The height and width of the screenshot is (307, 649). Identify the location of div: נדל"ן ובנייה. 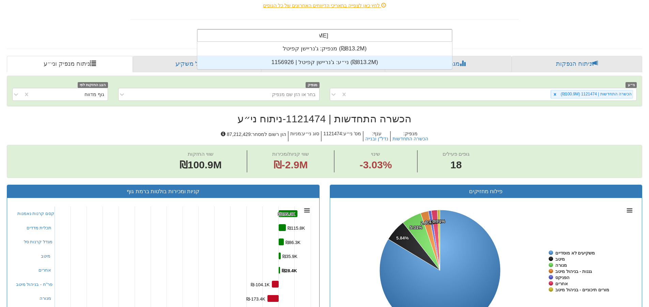
(377, 139).